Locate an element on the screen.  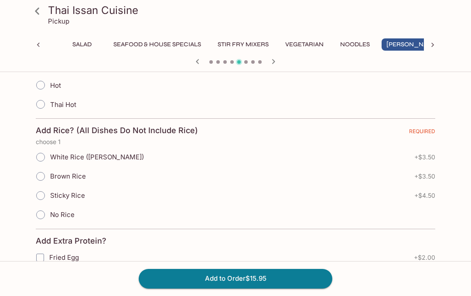
button: Noodles is located at coordinates (355, 45).